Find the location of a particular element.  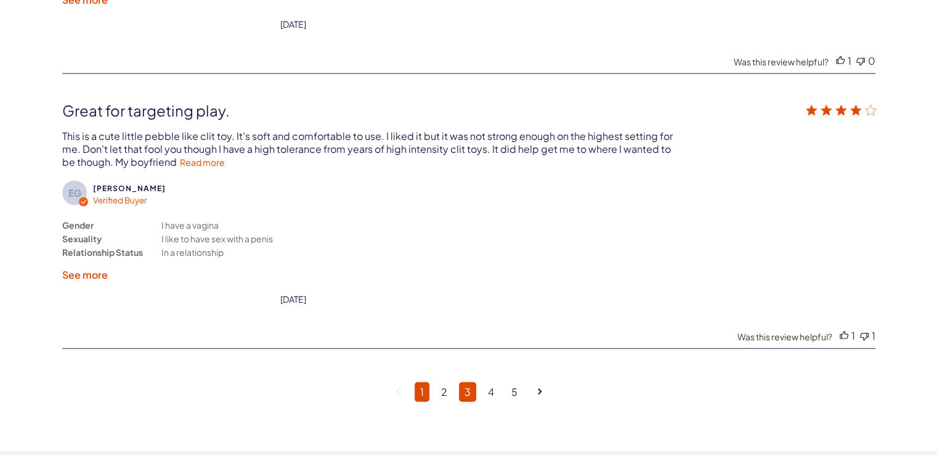

a: Goto previous page is located at coordinates (397, 392).